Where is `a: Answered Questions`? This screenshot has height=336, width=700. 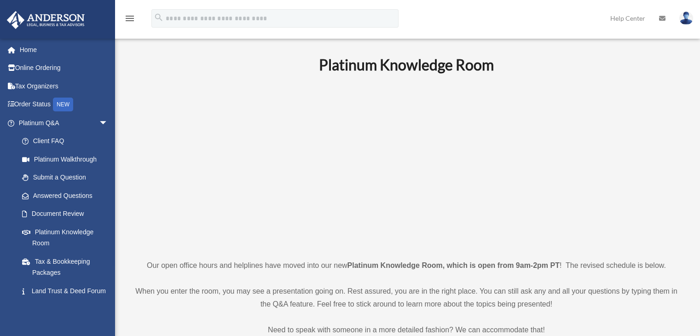
a: Answered Questions is located at coordinates (67, 196).